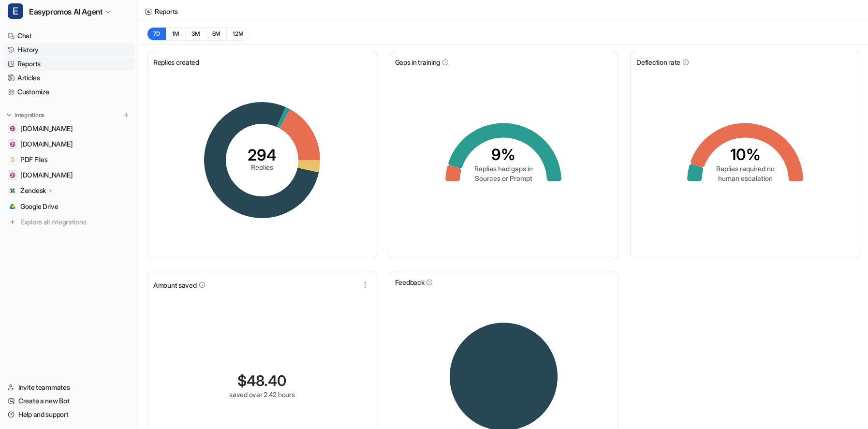 This screenshot has width=868, height=429. Describe the element at coordinates (69, 206) in the screenshot. I see `a: Google DriveGoogle Drive` at that location.